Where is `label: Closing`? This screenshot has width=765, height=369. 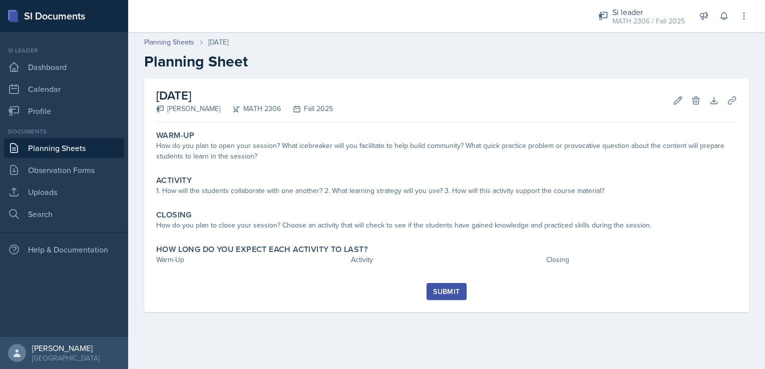
label: Closing is located at coordinates (174, 215).